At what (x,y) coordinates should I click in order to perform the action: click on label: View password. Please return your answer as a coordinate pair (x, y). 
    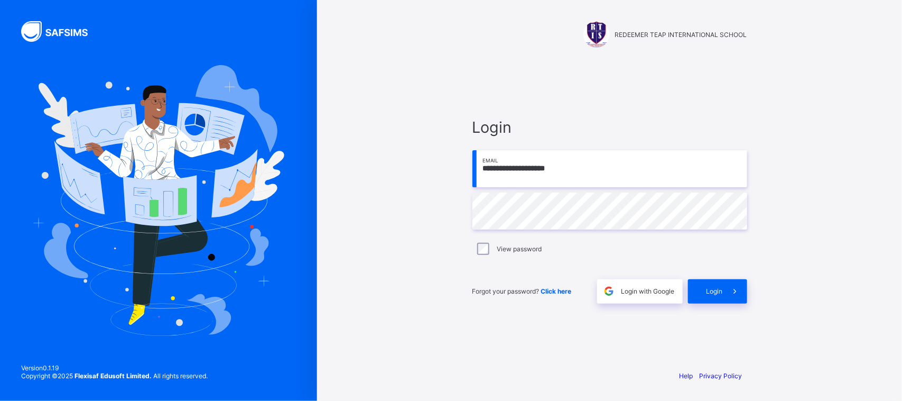
    Looking at the image, I should click on (519, 248).